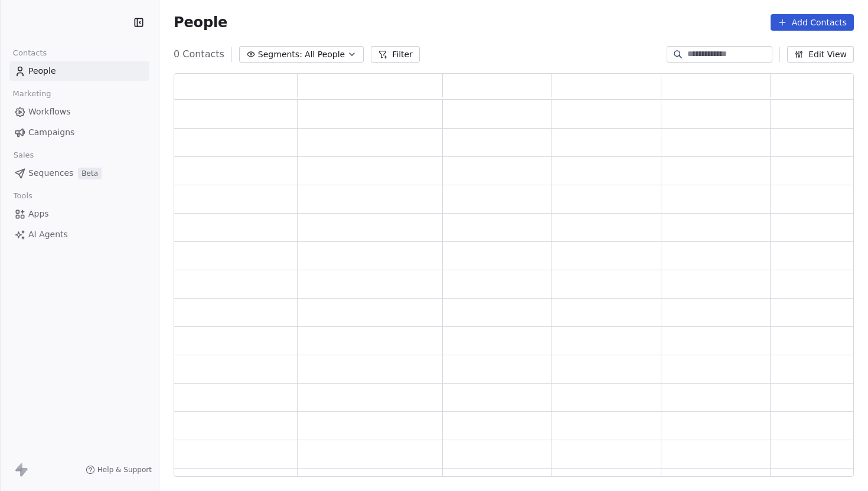 The height and width of the screenshot is (491, 868). What do you see at coordinates (812, 22) in the screenshot?
I see `button: Add Contacts` at bounding box center [812, 22].